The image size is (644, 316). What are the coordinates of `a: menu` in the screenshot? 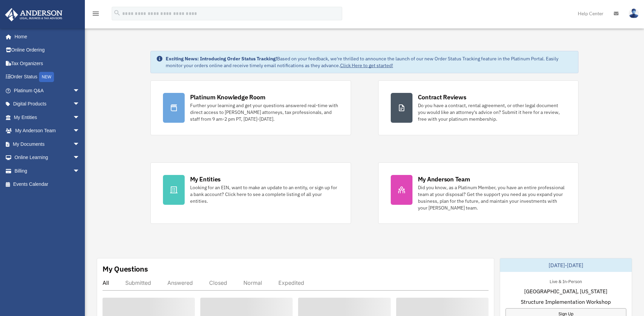 It's located at (96, 14).